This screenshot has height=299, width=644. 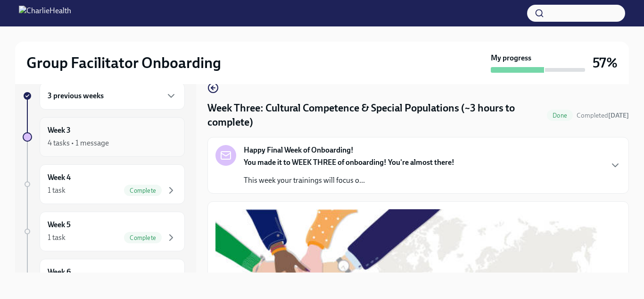 What do you see at coordinates (59, 130) in the screenshot?
I see `h6: Week 3` at bounding box center [59, 130].